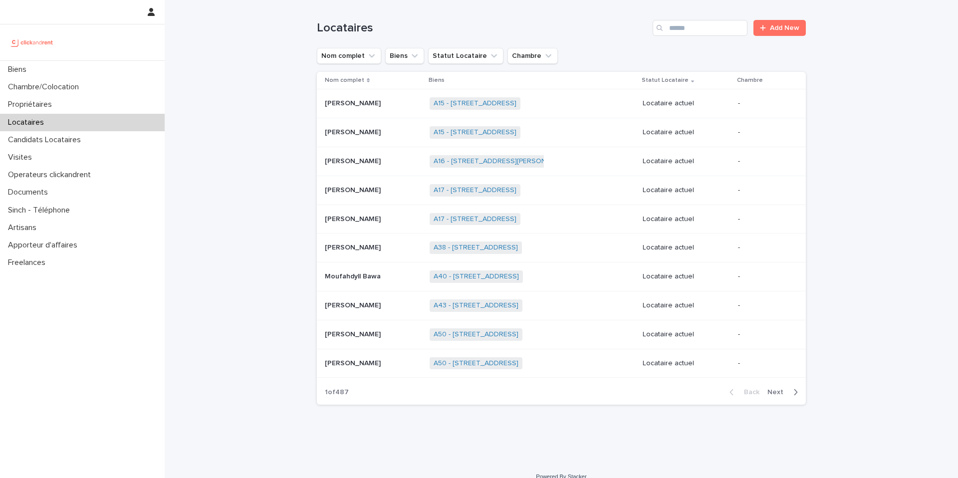 The image size is (958, 478). What do you see at coordinates (785, 392) in the screenshot?
I see `button: Next` at bounding box center [785, 392].